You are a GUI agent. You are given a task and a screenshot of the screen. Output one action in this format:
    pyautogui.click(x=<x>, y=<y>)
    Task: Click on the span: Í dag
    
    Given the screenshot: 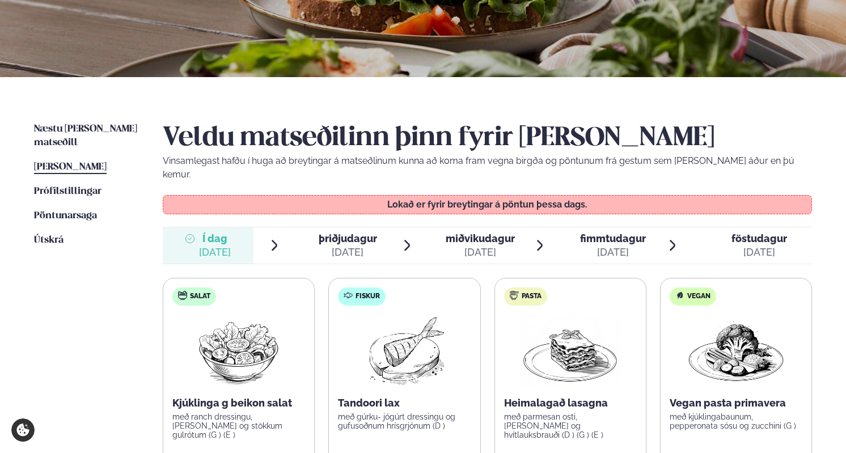 What is the action you would take?
    pyautogui.click(x=215, y=239)
    